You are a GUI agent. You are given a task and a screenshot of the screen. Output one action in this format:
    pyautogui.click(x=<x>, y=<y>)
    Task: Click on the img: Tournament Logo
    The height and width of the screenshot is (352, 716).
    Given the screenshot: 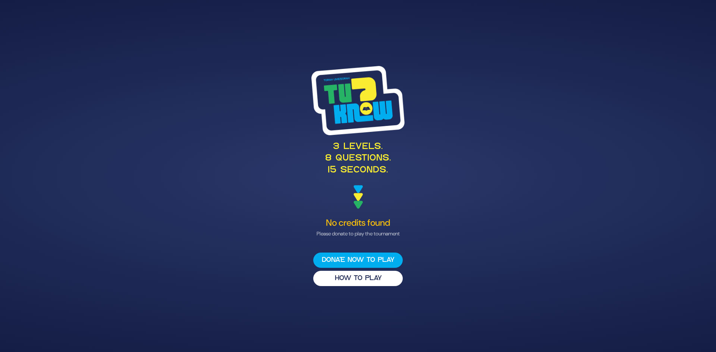 What is the action you would take?
    pyautogui.click(x=358, y=101)
    